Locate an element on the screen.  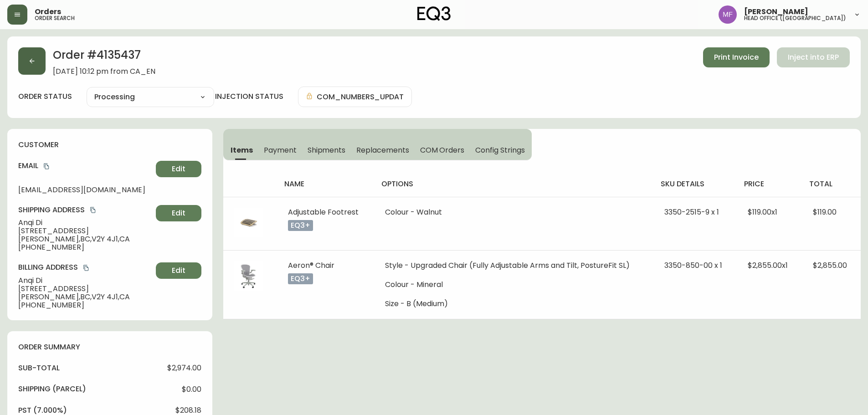
span: Print Invoice is located at coordinates (737, 57).